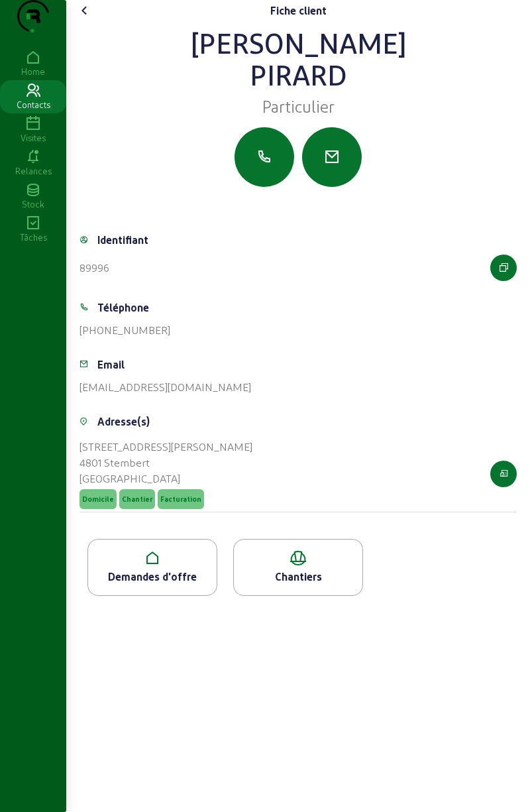  What do you see at coordinates (299, 74) in the screenshot?
I see `div: Pirard` at bounding box center [299, 74].